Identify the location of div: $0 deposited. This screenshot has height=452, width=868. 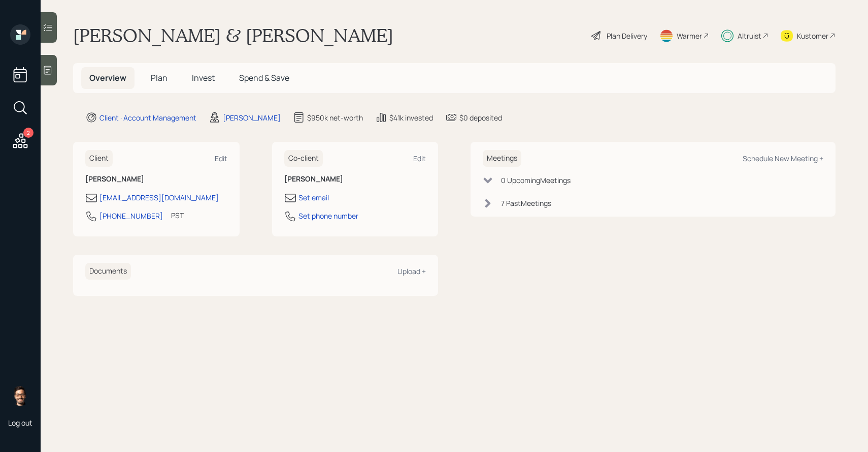
(481, 118).